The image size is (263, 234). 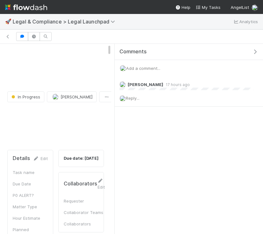 I want to click on button: In Progress, so click(x=26, y=97).